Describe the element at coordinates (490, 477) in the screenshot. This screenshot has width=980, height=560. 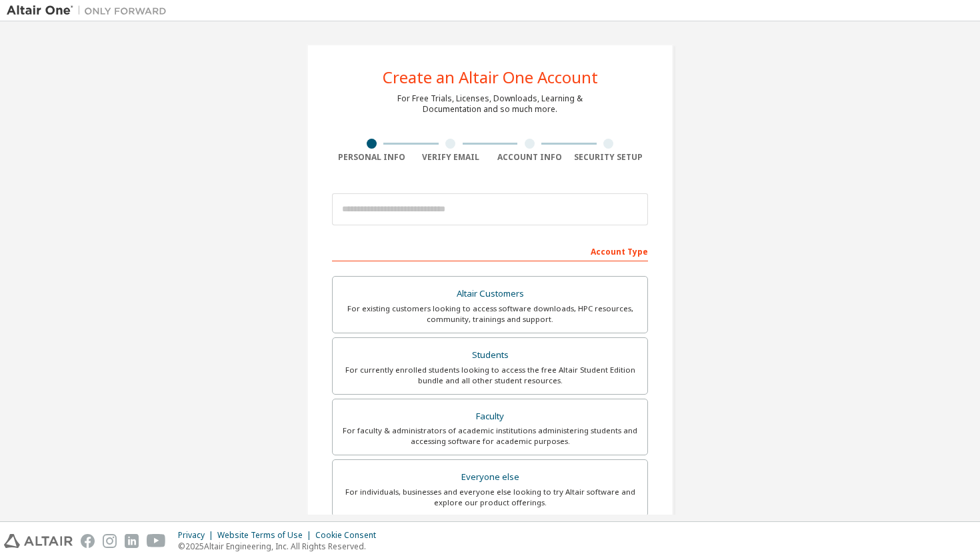
I see `div: Everyone else` at that location.